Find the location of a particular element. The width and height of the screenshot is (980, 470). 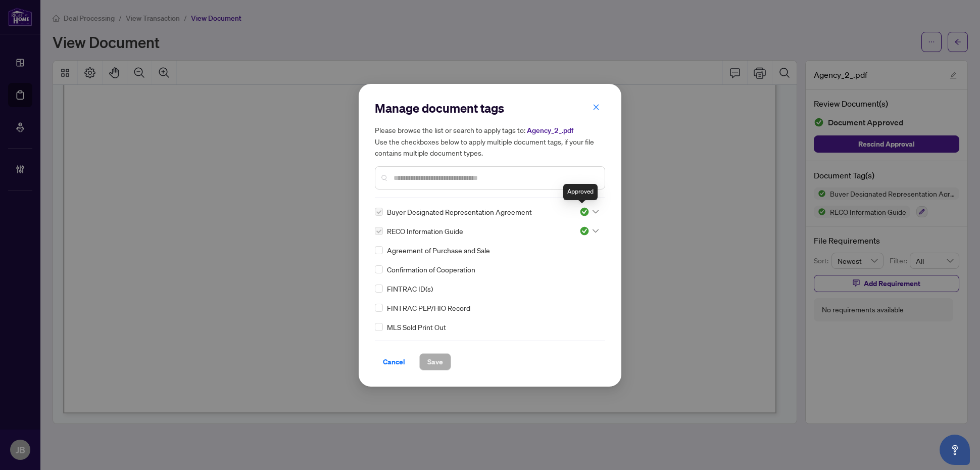

span: close is located at coordinates (597, 107).